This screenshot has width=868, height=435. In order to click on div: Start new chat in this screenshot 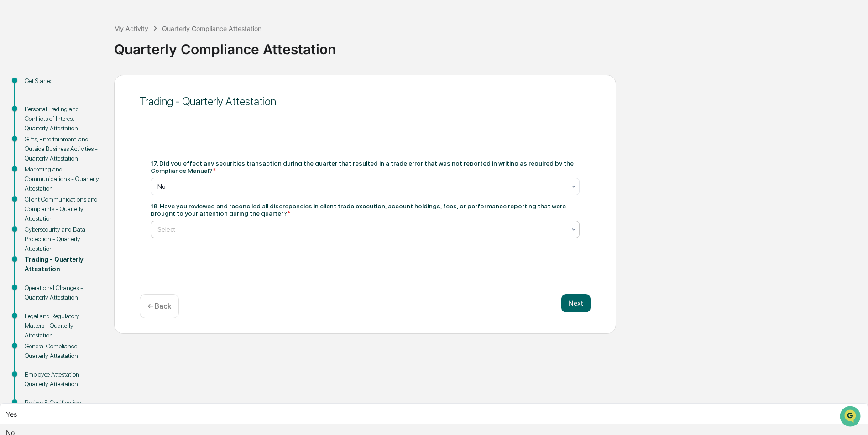, I will do `click(91, 74)`.